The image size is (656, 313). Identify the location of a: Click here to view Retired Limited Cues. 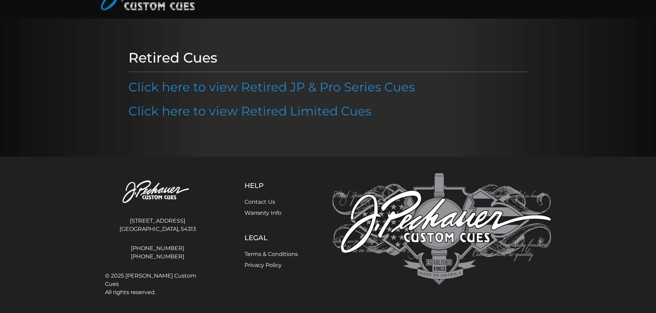
(250, 111).